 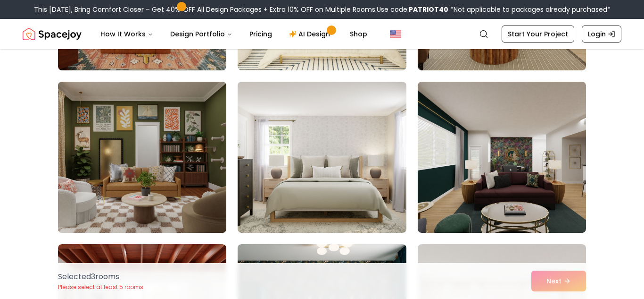 I want to click on img: United States, so click(x=396, y=34).